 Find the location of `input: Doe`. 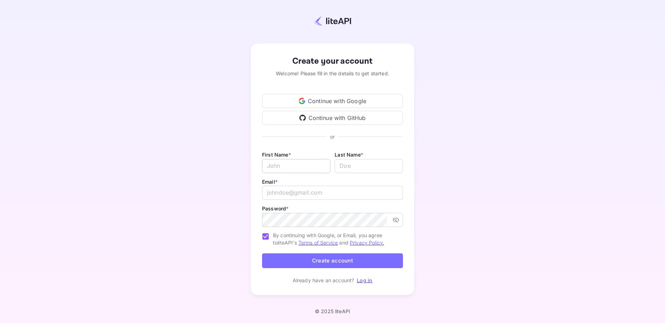

input: Doe is located at coordinates (369, 166).